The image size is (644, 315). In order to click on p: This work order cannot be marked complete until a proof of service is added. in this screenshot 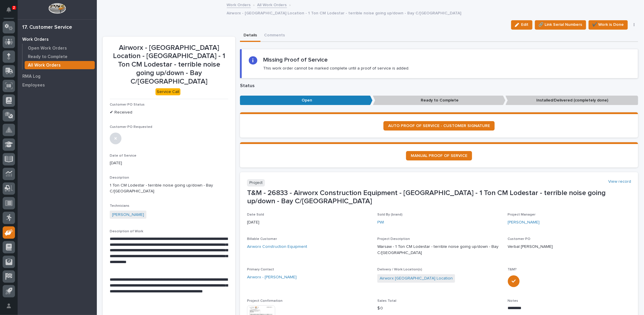, I will do `click(336, 68)`.